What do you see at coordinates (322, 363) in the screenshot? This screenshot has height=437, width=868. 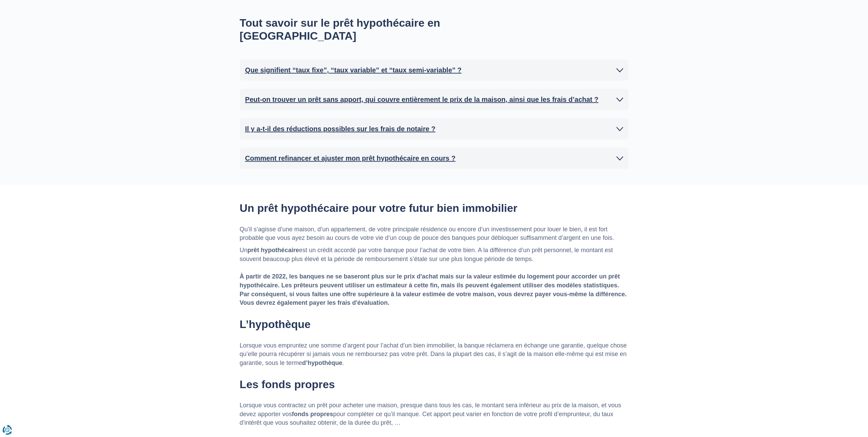 I see `b: d’hypothèque` at bounding box center [322, 363].